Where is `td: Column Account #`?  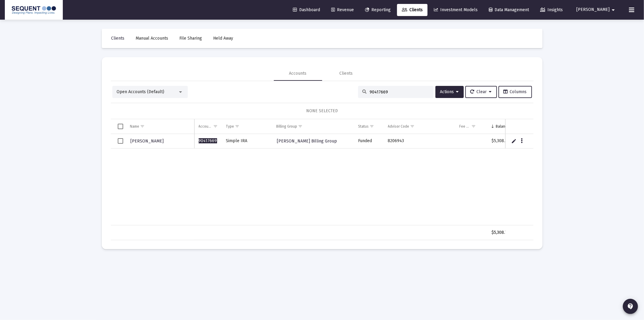 td: Column Account # is located at coordinates (208, 126).